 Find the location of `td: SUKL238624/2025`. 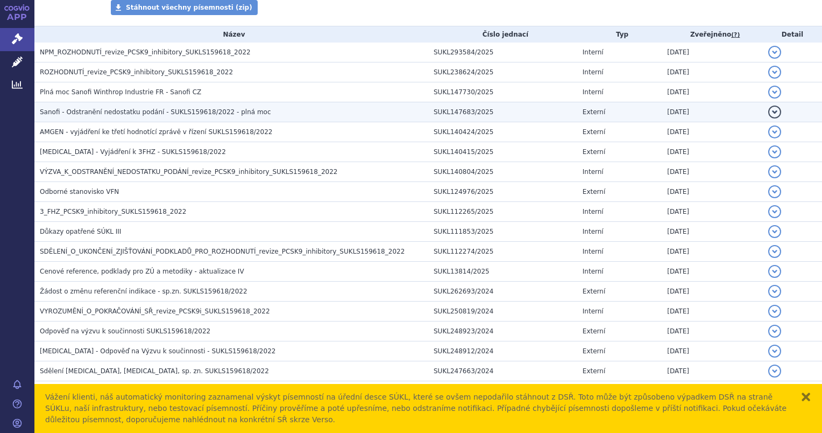

td: SUKL238624/2025 is located at coordinates (503, 72).